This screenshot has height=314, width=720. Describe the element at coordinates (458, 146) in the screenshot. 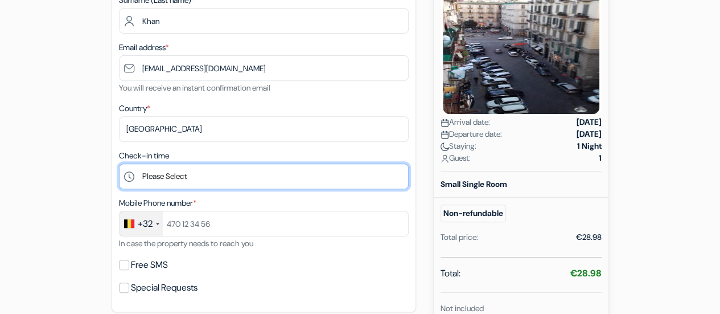

I see `span: Staying:` at that location.